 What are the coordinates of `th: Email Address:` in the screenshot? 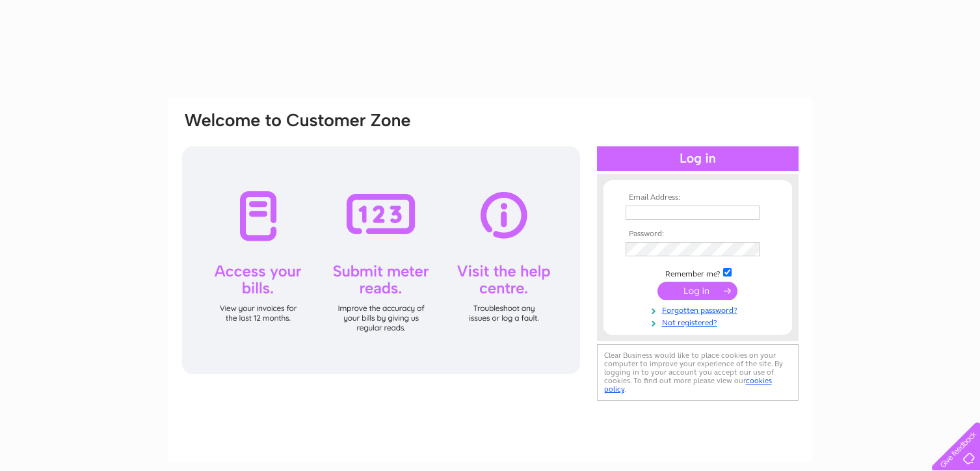 It's located at (698, 198).